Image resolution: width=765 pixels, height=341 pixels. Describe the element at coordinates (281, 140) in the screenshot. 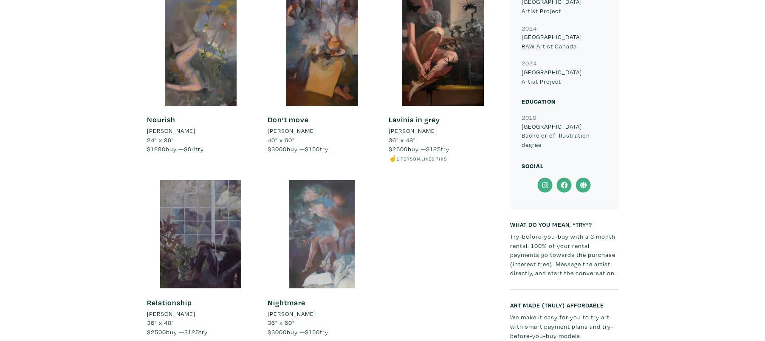

I see `span: 40" x 60"` at that location.